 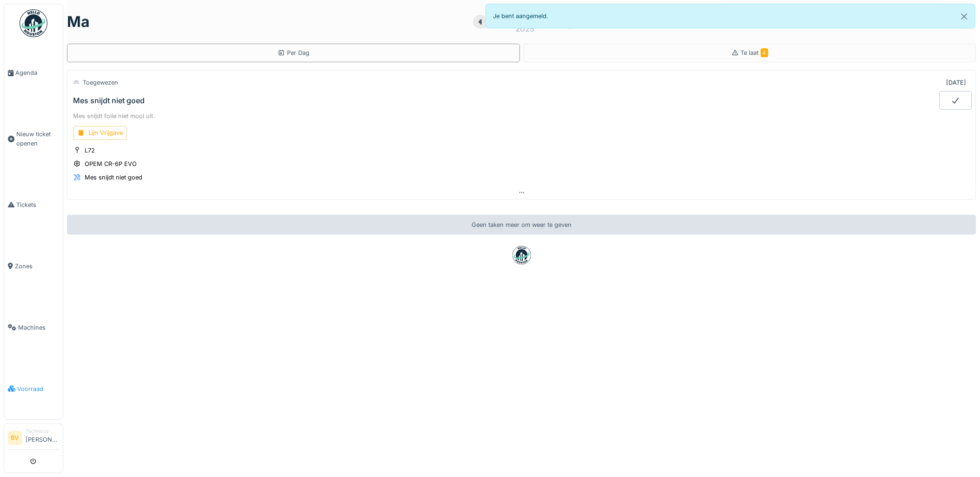 I want to click on a: Tickets, so click(x=33, y=204).